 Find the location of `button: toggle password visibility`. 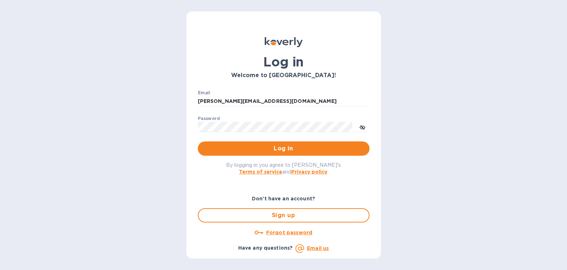

button: toggle password visibility is located at coordinates (362, 127).